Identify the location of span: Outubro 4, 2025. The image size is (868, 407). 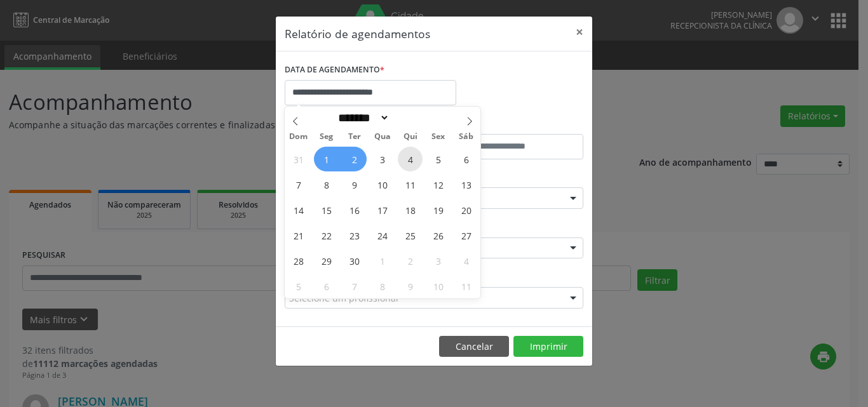
(466, 260).